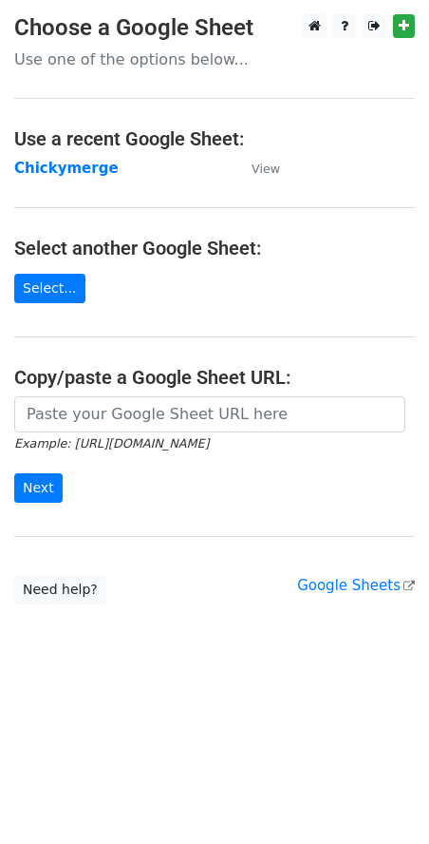  Describe the element at coordinates (67, 168) in the screenshot. I see `strong: Chickymerge` at that location.